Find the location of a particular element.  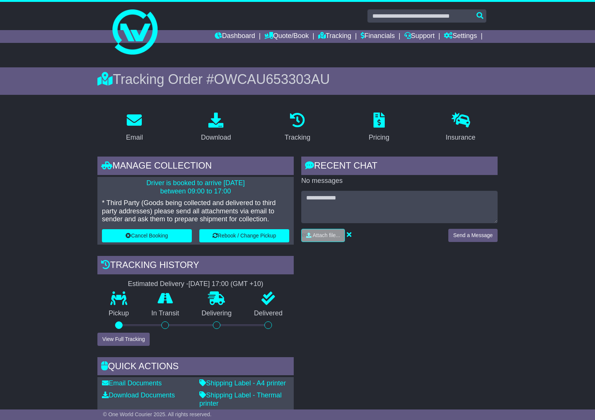

p: Delivered is located at coordinates (269, 314).